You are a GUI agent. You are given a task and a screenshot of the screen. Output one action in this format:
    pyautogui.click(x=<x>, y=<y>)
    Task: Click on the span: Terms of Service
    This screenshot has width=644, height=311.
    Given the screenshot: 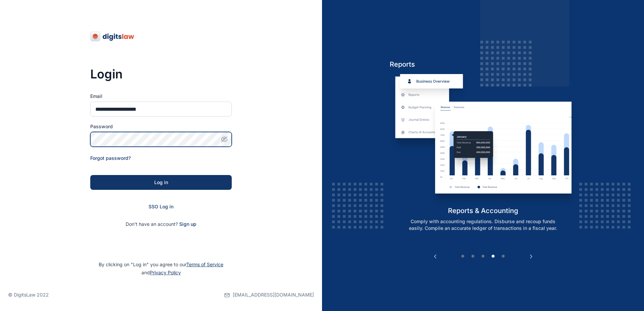 What is the action you would take?
    pyautogui.click(x=205, y=264)
    